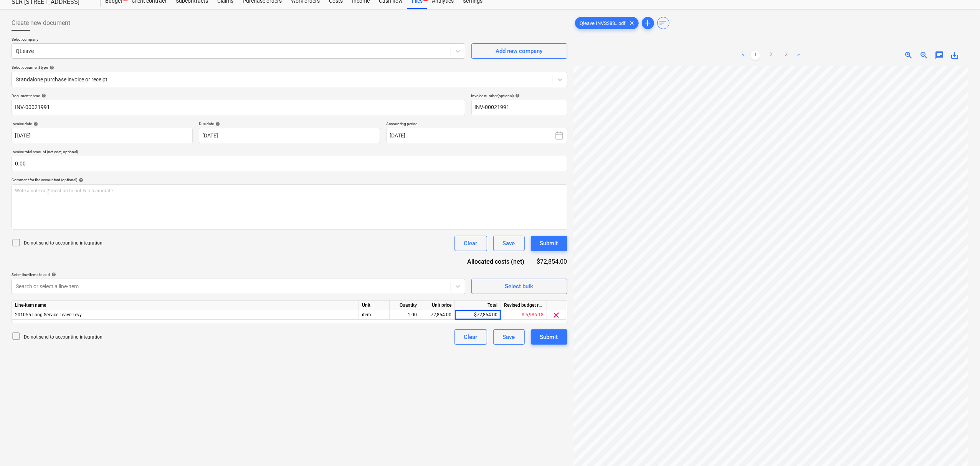  What do you see at coordinates (239, 108) in the screenshot?
I see `input: Document name` at bounding box center [239, 108].